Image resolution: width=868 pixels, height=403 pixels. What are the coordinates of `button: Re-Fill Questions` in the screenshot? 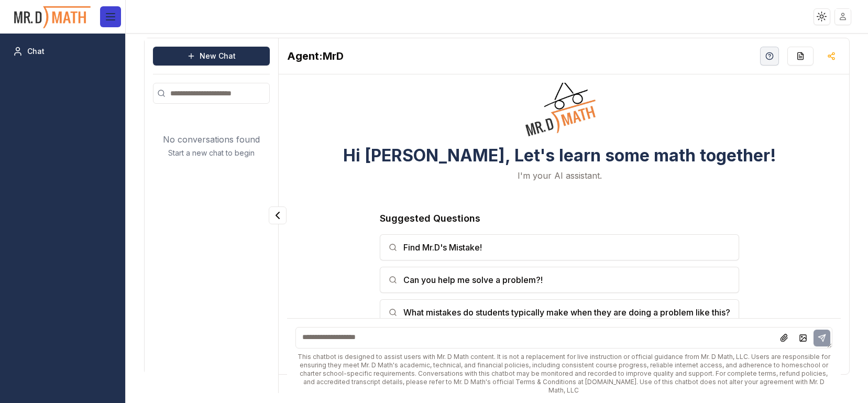 It's located at (801, 56).